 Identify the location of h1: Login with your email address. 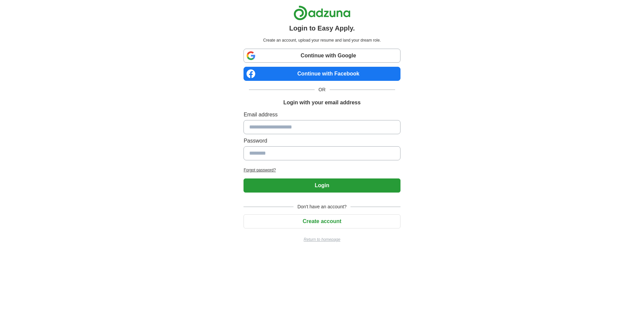
(322, 103).